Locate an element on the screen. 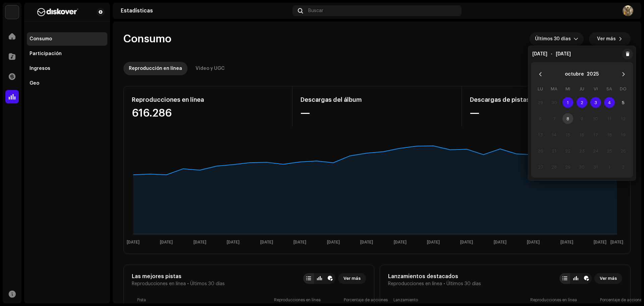 The width and height of the screenshot is (644, 306). div: Lanzamientos destacados is located at coordinates (434, 276).